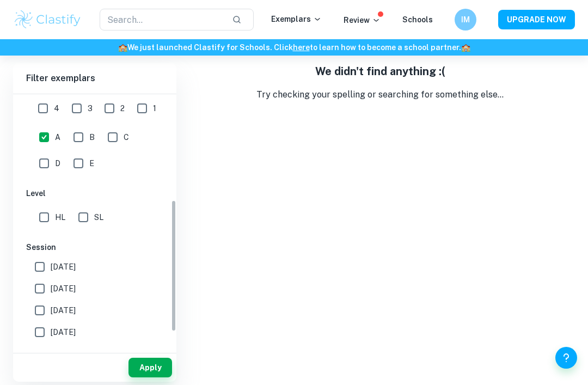  I want to click on p: Review, so click(362, 20).